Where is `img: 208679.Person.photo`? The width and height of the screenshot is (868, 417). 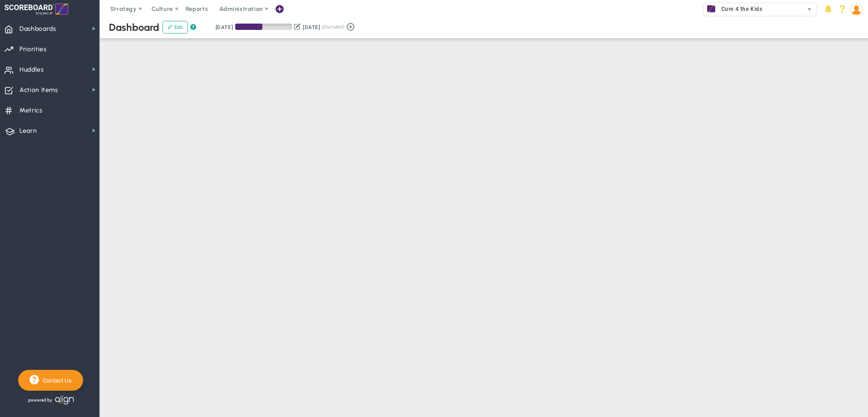 img: 208679.Person.photo is located at coordinates (856, 9).